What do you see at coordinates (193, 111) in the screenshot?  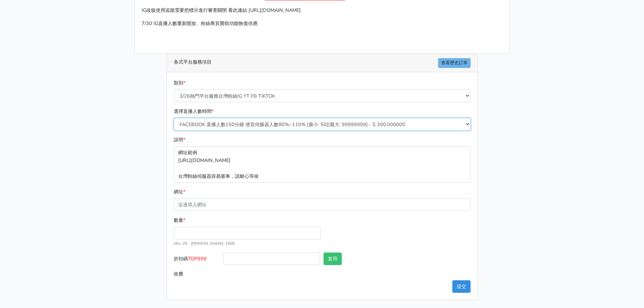 I see `label: 選擇直播人數時間` at bounding box center [193, 111].